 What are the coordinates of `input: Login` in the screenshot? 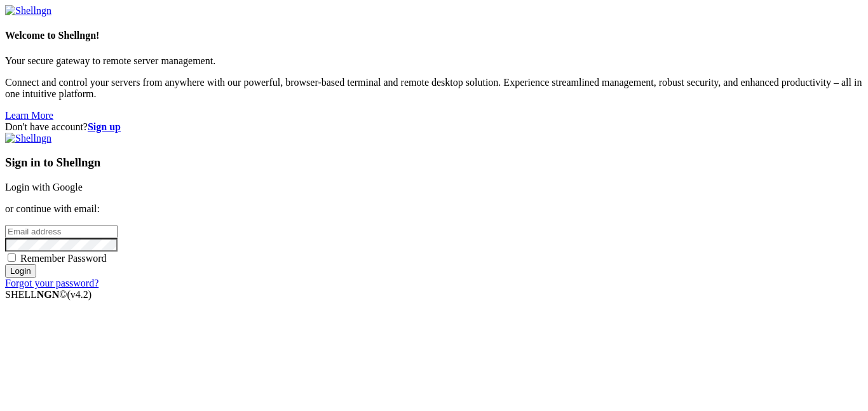 It's located at (21, 271).